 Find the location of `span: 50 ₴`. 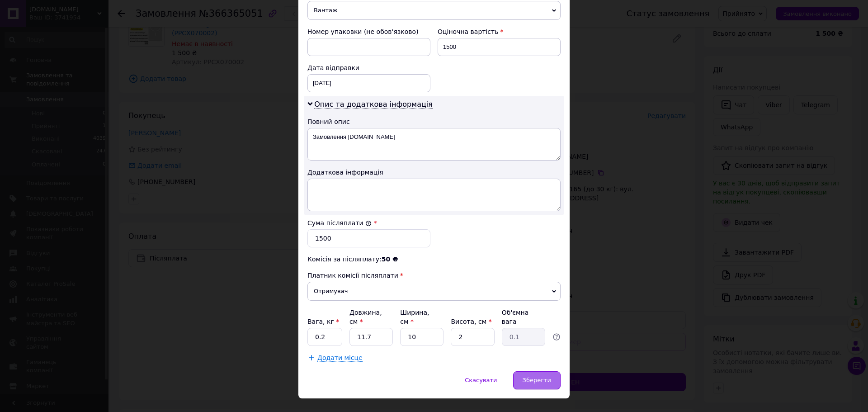

span: 50 ₴ is located at coordinates (389, 259).